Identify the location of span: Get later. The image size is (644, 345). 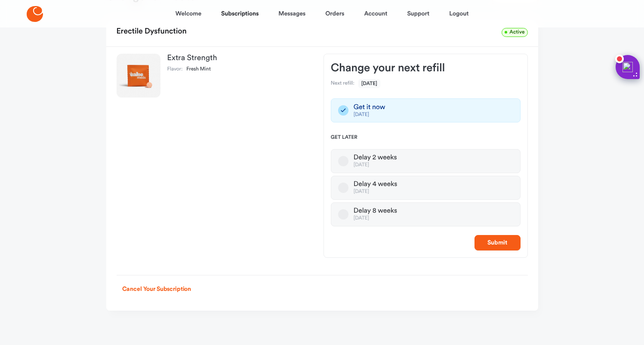
(425, 138).